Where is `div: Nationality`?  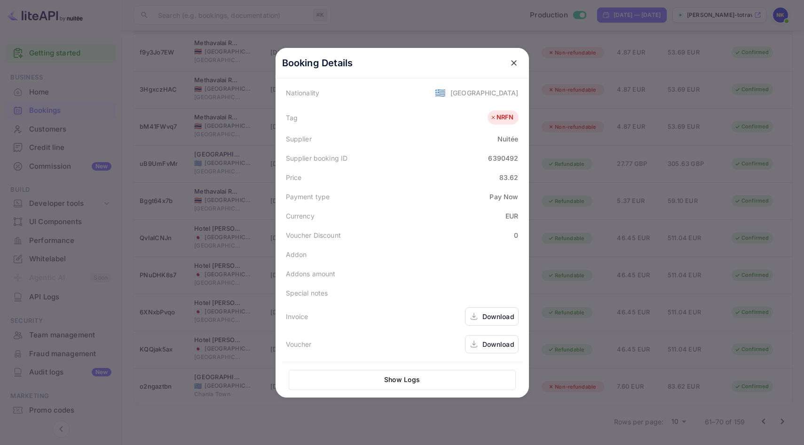 div: Nationality is located at coordinates (303, 93).